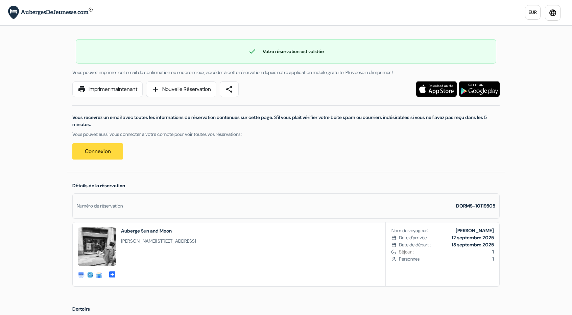  Describe the element at coordinates (532, 12) in the screenshot. I see `a: EUR` at that location.